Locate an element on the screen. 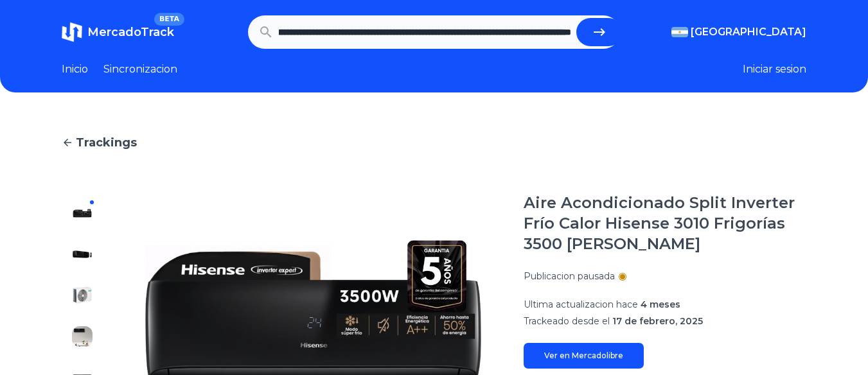 This screenshot has height=375, width=868. span: MercadoTrack is located at coordinates (130, 32).